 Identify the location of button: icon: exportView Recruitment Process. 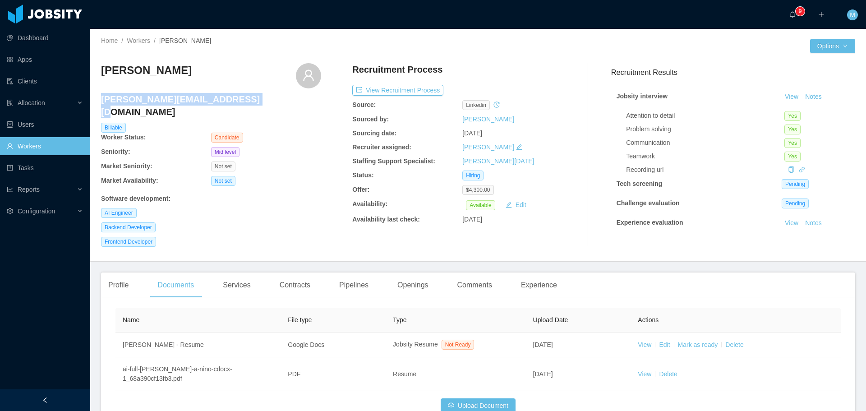
(398, 90).